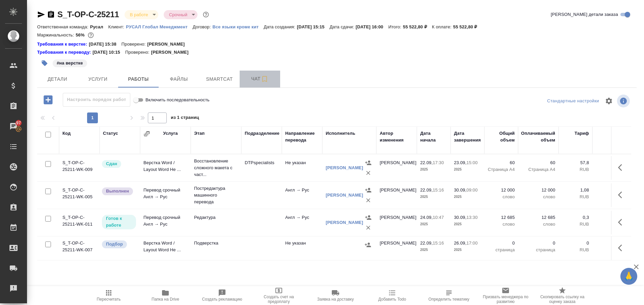  What do you see at coordinates (219, 79) in the screenshot?
I see `span: Smartcat` at bounding box center [219, 79].